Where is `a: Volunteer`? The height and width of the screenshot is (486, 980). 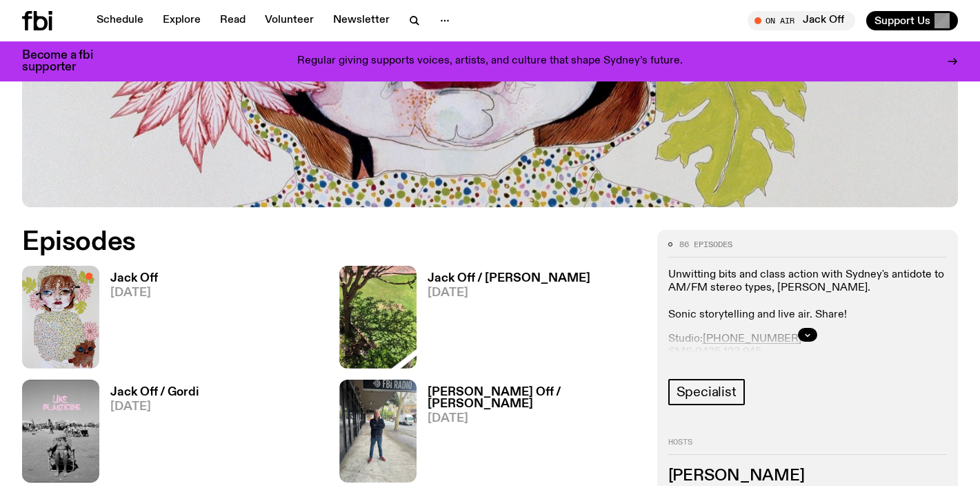
a: Volunteer is located at coordinates (289, 20).